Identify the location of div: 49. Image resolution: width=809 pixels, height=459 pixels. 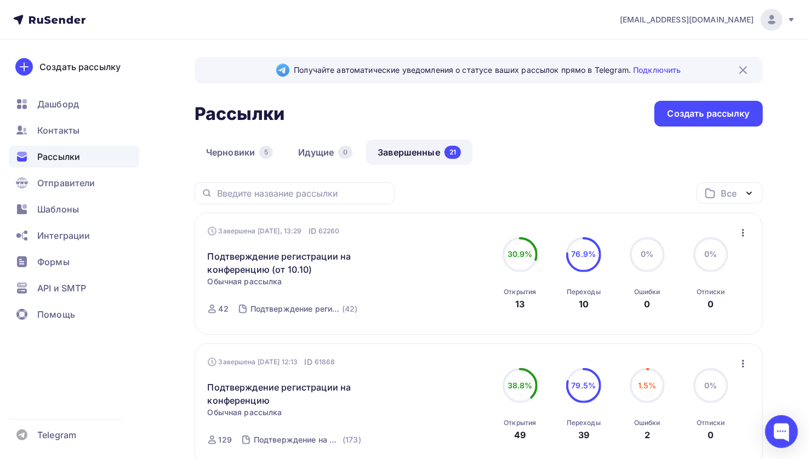
(520, 435).